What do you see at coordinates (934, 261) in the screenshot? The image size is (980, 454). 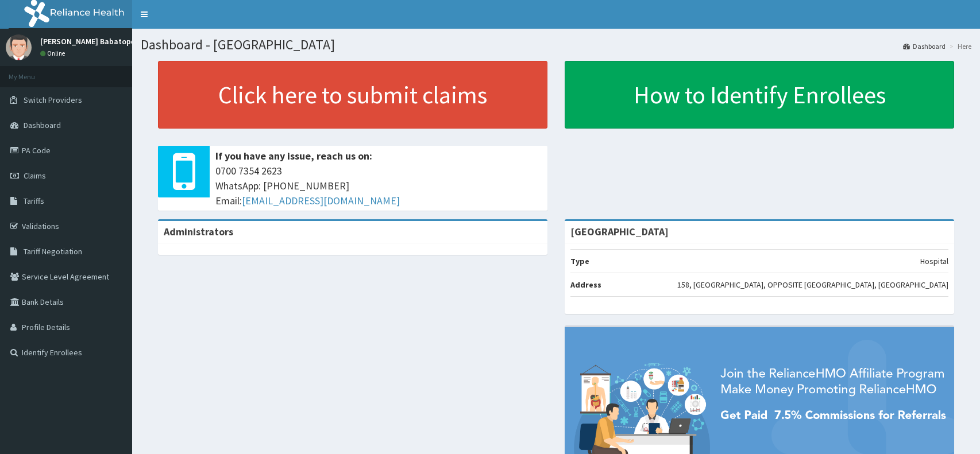 I see `p: Hospital` at bounding box center [934, 261].